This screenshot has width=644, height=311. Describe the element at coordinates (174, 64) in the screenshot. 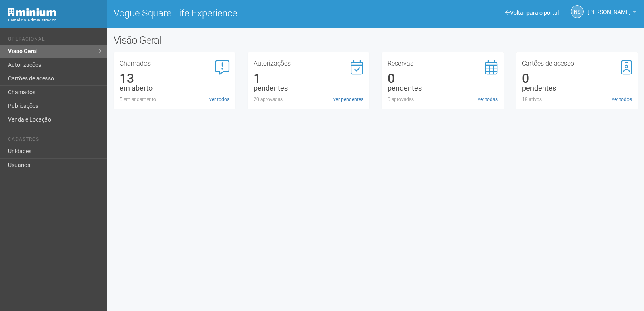

I see `h3: Chamados` at that location.